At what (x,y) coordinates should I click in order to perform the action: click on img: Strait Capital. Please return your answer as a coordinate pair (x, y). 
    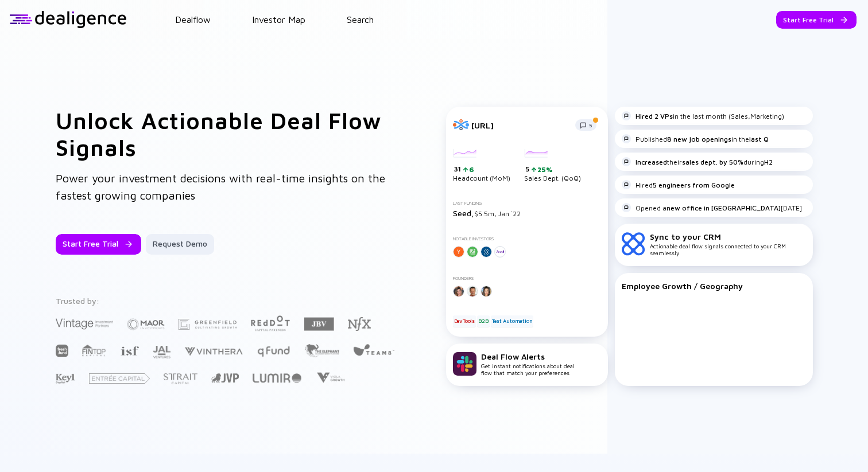
    Looking at the image, I should click on (180, 378).